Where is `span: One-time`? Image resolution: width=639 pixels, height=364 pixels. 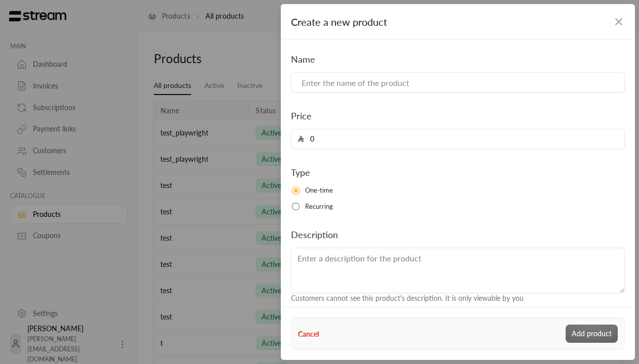 span: One-time is located at coordinates (319, 191).